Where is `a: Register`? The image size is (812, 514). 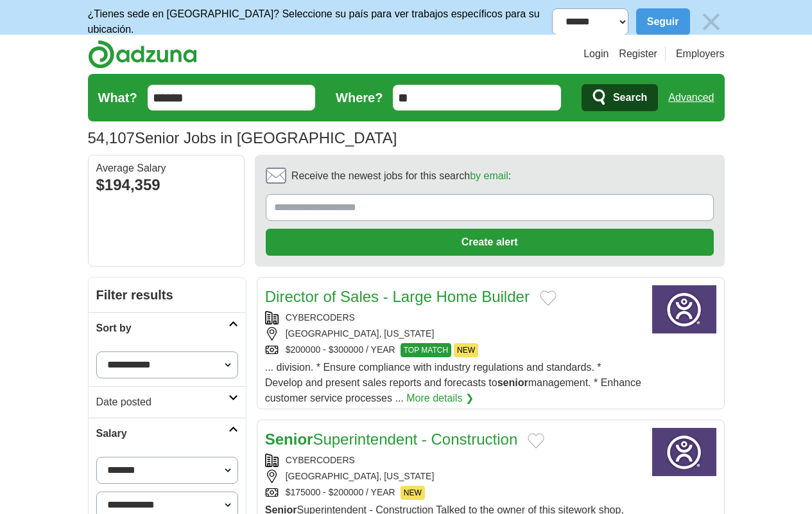
a: Register is located at coordinates (638, 54).